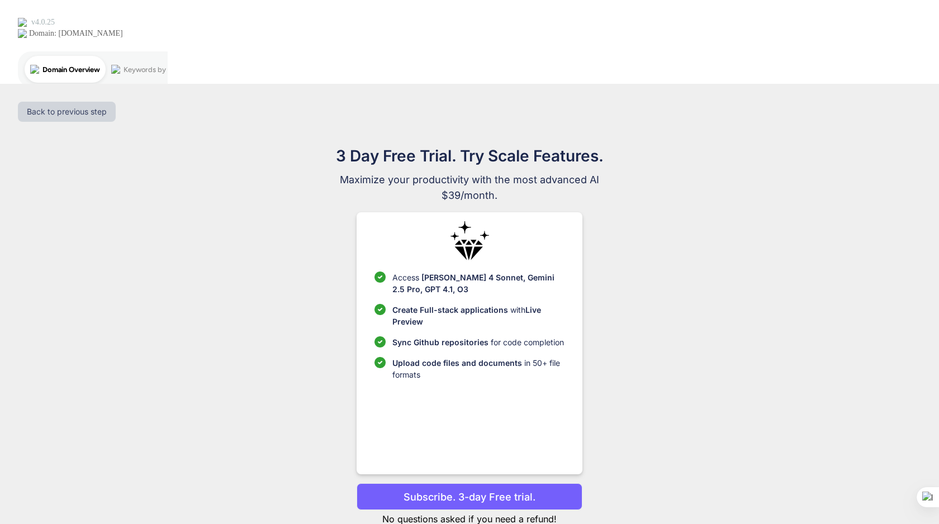 Image resolution: width=939 pixels, height=524 pixels. I want to click on div: Keywords by Traffic, so click(156, 69).